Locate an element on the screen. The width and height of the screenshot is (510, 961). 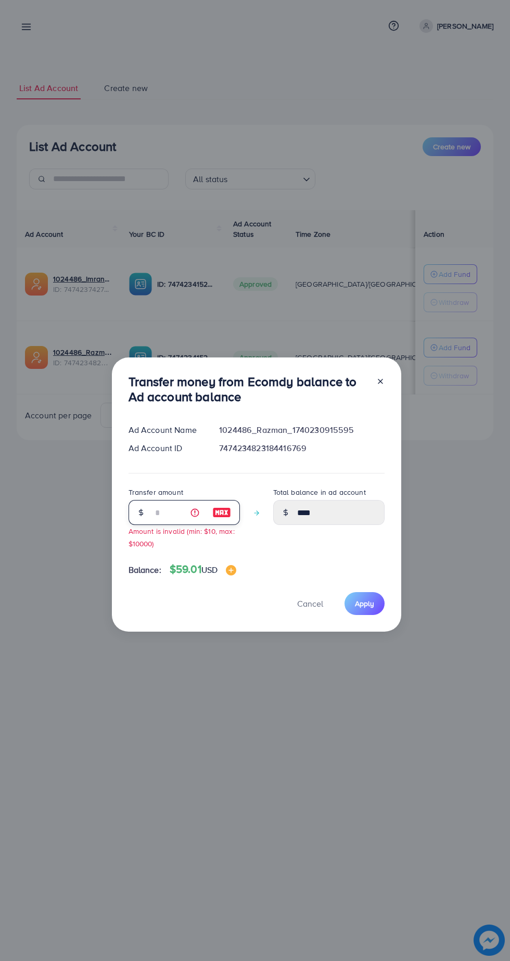
span: Apply is located at coordinates (364, 603).